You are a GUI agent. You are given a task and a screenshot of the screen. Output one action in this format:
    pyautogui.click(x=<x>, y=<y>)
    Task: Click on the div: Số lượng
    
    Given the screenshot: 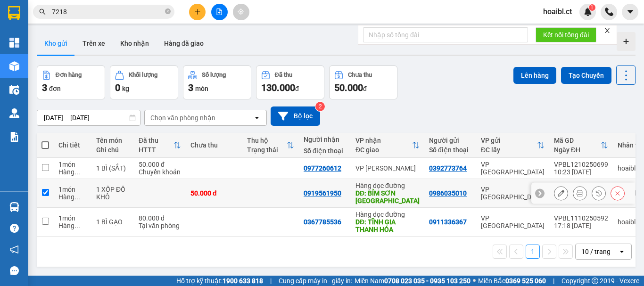 What is the action you would take?
    pyautogui.click(x=213, y=75)
    